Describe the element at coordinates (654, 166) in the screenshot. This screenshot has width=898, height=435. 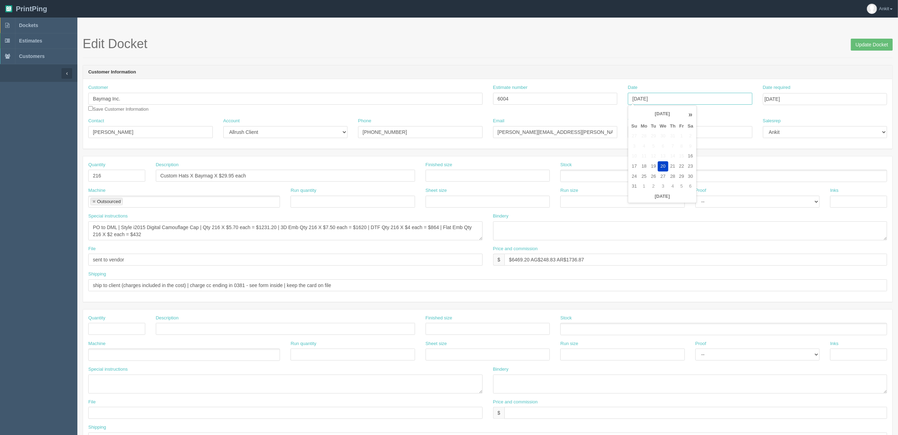
I see `td: 19` at that location.